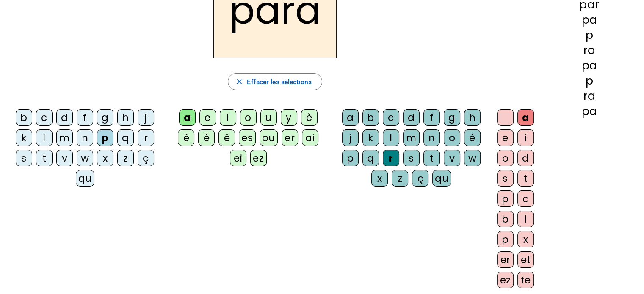 The image size is (644, 294). I want to click on button: Effacer les sélections, so click(275, 82).